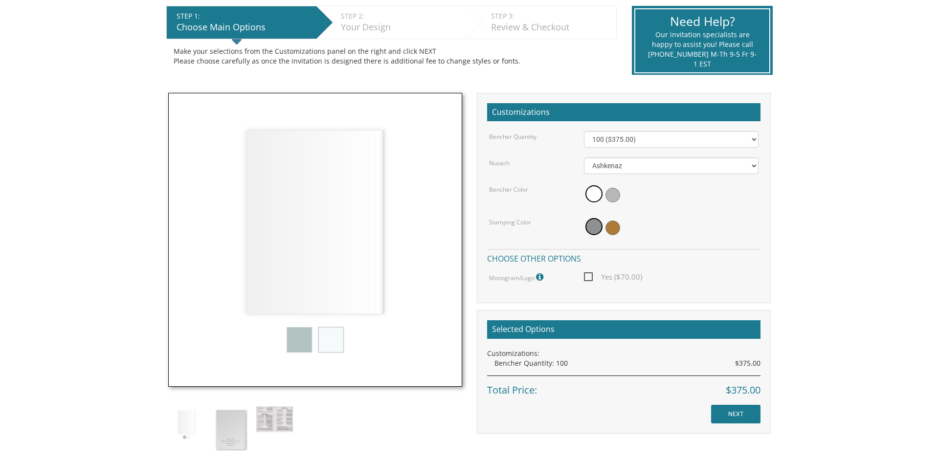  I want to click on label: Stamping Color, so click(510, 222).